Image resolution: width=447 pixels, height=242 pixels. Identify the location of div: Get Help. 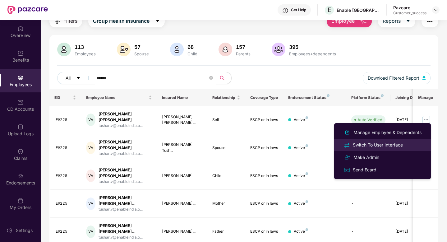
(299, 10).